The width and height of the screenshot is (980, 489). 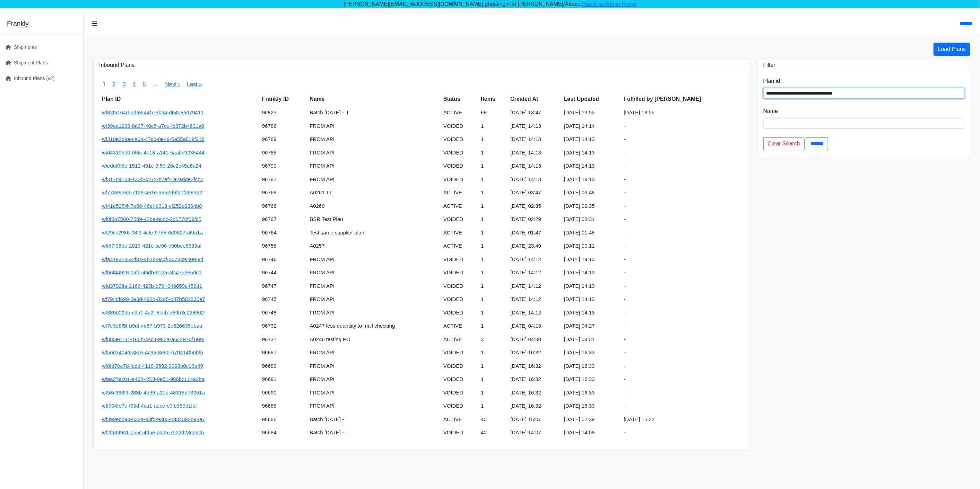 What do you see at coordinates (283, 99) in the screenshot?
I see `th: Frankly ID` at bounding box center [283, 99].